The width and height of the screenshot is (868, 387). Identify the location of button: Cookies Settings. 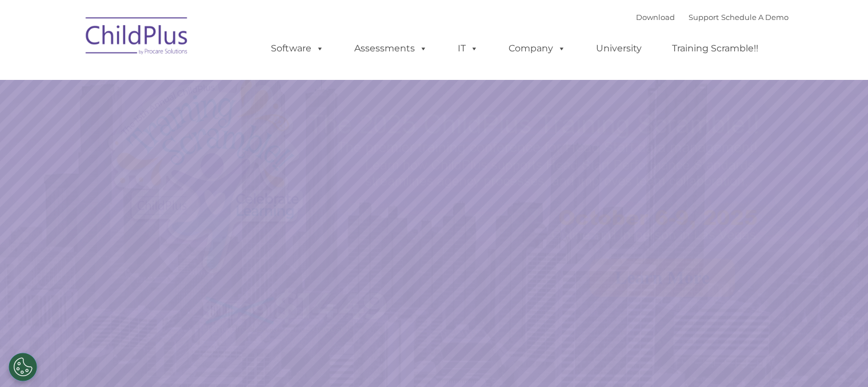
(23, 367).